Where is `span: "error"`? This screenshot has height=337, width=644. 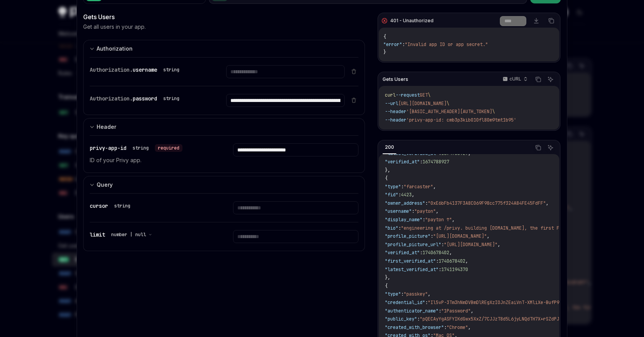
span: "error" is located at coordinates (393, 45).